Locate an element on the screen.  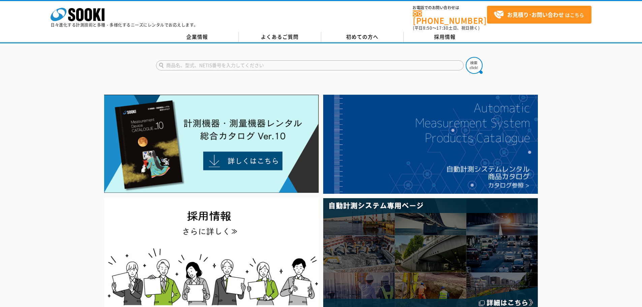
img: Catalog Ver10 is located at coordinates (211, 144).